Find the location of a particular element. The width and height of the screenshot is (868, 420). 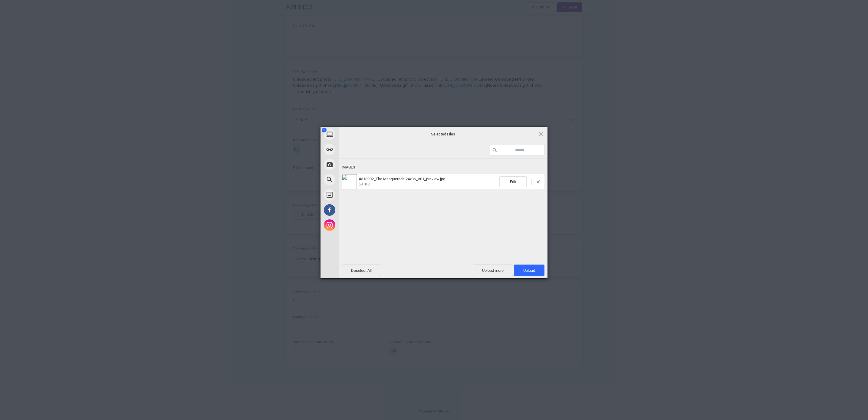

div: Instagram is located at coordinates (357, 225).